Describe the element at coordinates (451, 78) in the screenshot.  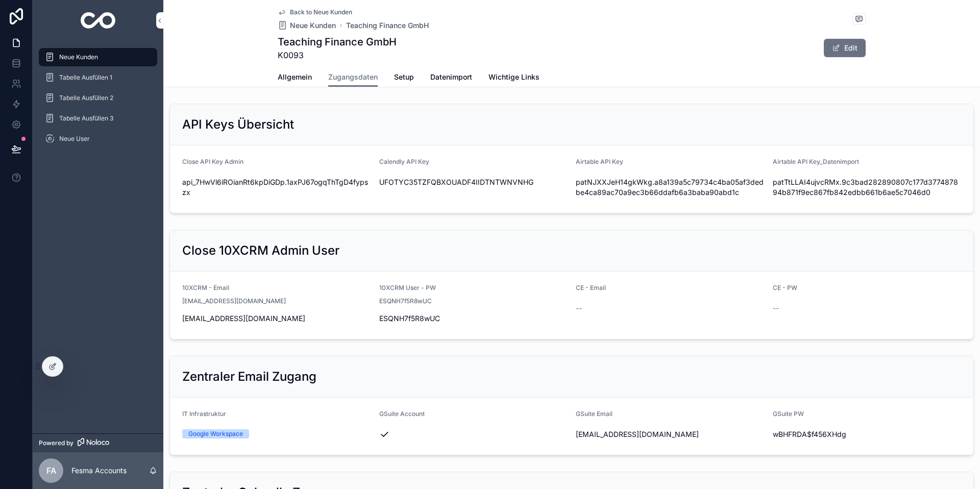
I see `a: Datenimport` at that location.